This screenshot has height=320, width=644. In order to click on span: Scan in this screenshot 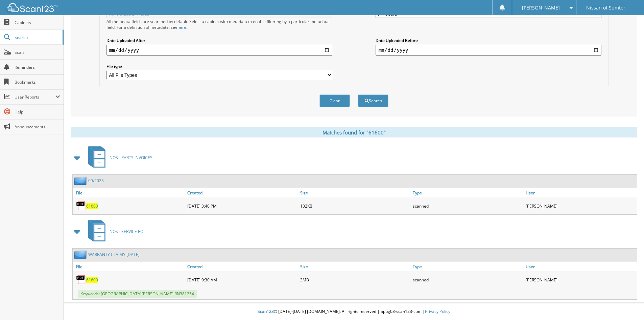, I will do `click(37, 52)`.